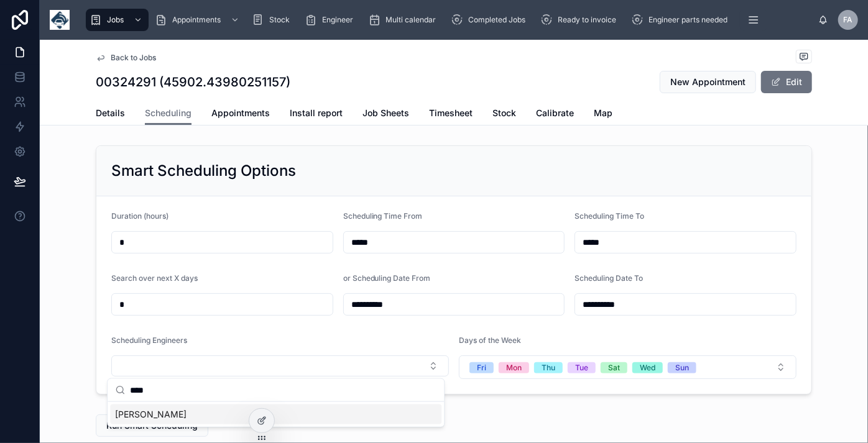 This screenshot has height=443, width=868. Describe the element at coordinates (587, 20) in the screenshot. I see `span: Ready to invoice` at that location.